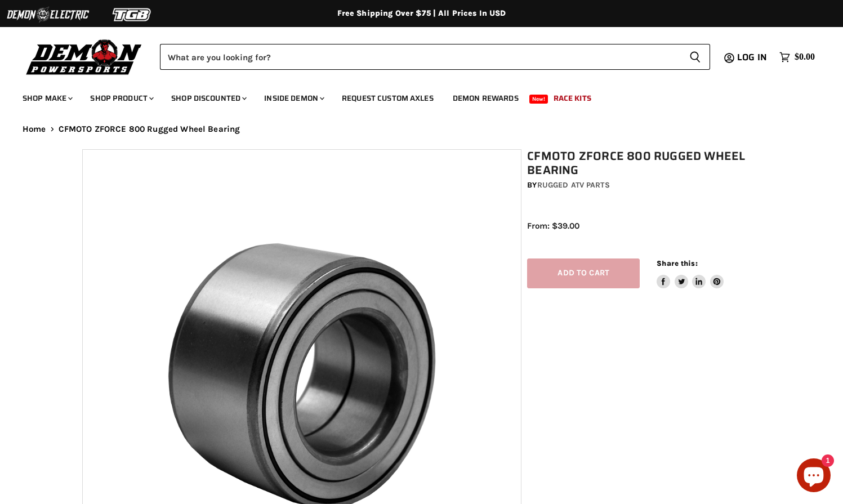 Image resolution: width=843 pixels, height=504 pixels. Describe the element at coordinates (294, 98) in the screenshot. I see `a: Inside Demon` at that location.